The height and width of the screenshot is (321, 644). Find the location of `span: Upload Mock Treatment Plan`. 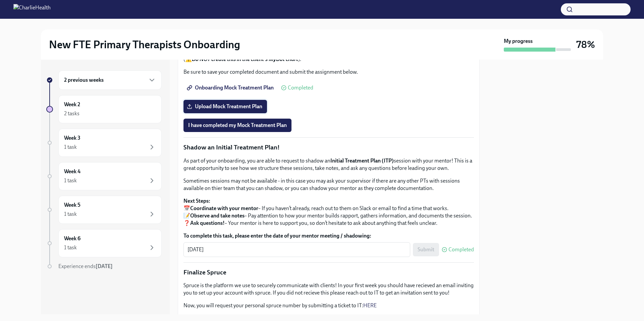

span: Upload Mock Treatment Plan is located at coordinates (225, 107).